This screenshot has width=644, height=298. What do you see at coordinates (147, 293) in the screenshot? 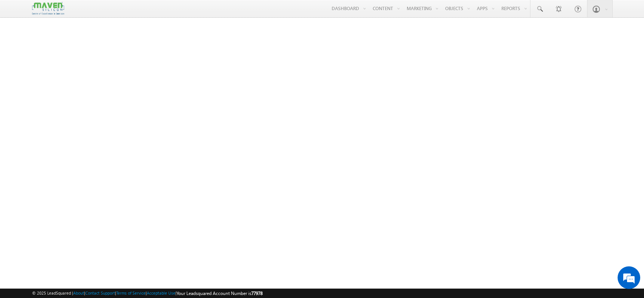
I see `span: © 2025 LeadSquared | | | | |` at bounding box center [147, 293].